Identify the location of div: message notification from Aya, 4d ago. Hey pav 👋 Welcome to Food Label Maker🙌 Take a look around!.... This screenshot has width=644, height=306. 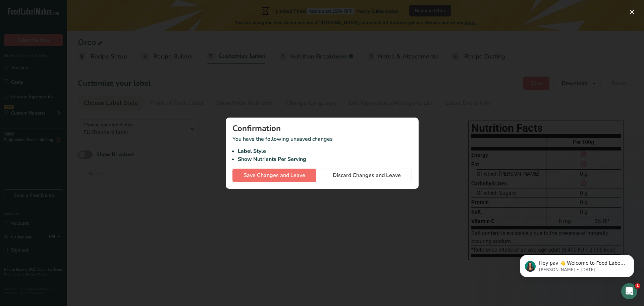
(67, 25).